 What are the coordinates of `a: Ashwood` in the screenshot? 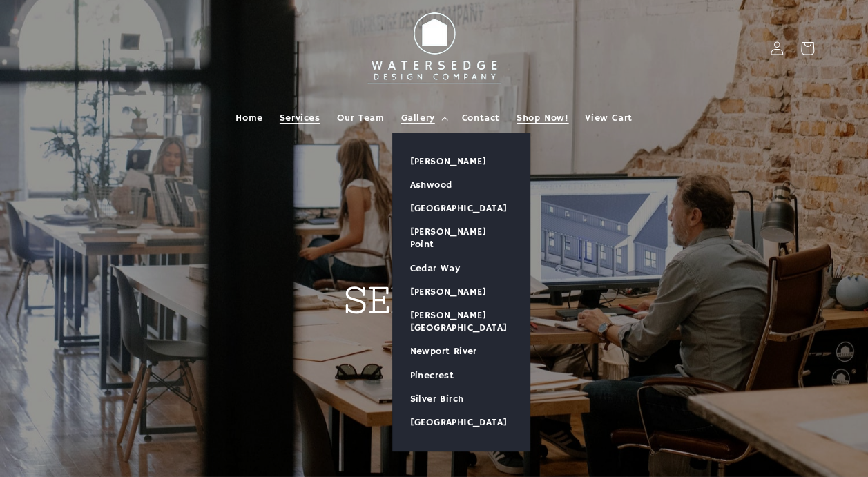 It's located at (461, 185).